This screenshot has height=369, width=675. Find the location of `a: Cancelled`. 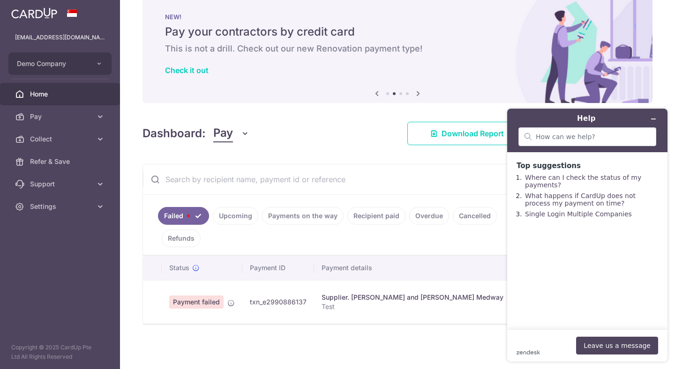

a: Cancelled is located at coordinates (475, 216).